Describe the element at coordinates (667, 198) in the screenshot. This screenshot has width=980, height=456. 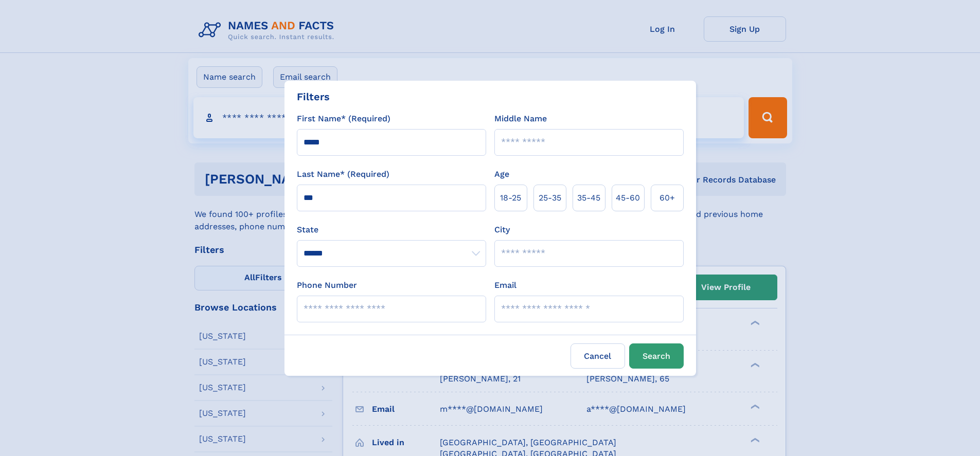
I see `span: 60+` at that location.